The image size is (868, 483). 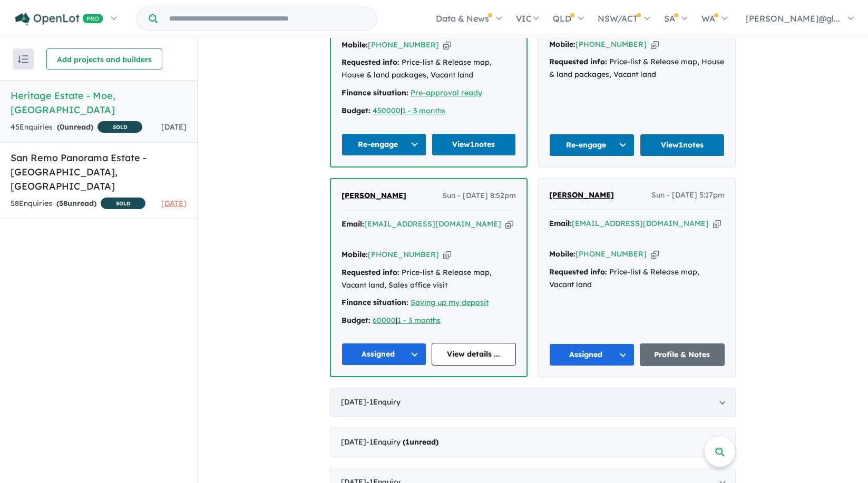 I want to click on span: 0, so click(x=62, y=127).